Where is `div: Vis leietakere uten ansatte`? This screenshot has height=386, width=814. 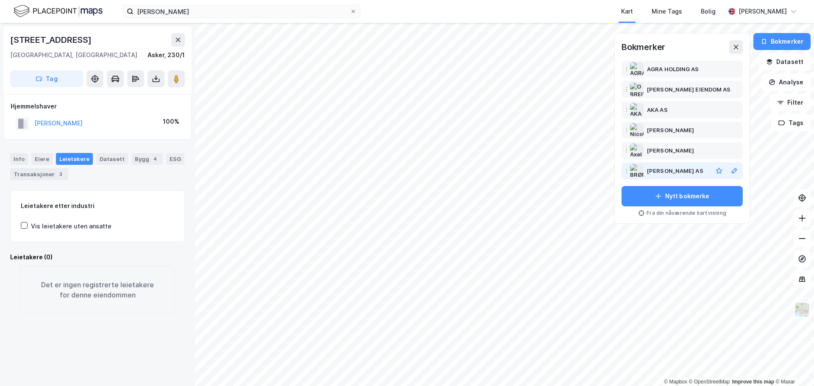 div: Vis leietakere uten ansatte is located at coordinates (71, 226).